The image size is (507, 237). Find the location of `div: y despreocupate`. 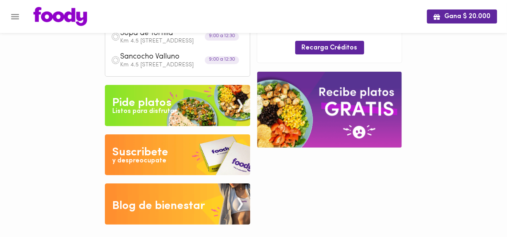

div: y despreocupate is located at coordinates (139, 161).